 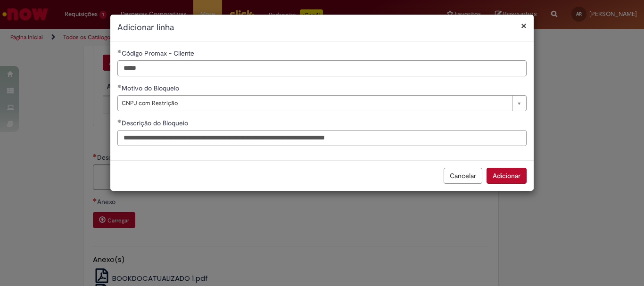 I want to click on h2: Adicionar linha, so click(x=322, y=28).